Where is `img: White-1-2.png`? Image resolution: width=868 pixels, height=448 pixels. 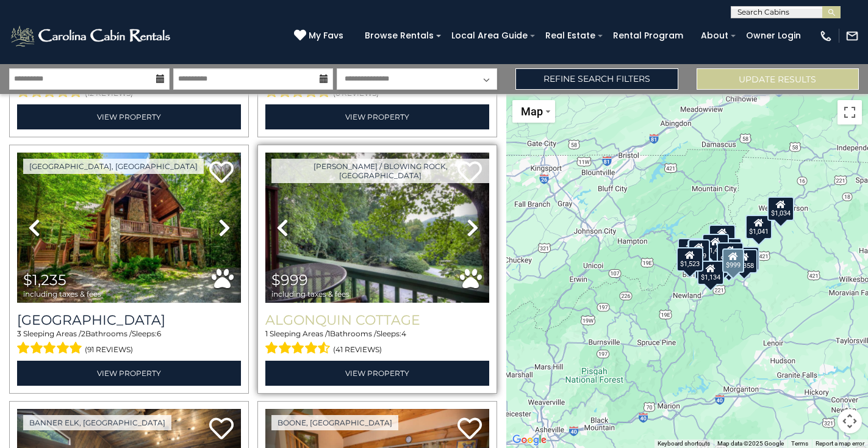
img: White-1-2.png is located at coordinates (91, 36).